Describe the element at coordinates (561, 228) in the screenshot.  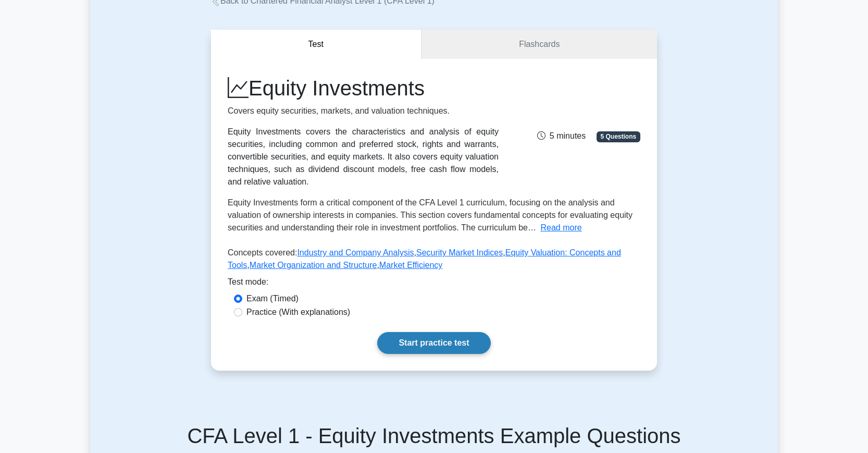
I see `button: Read more` at that location.